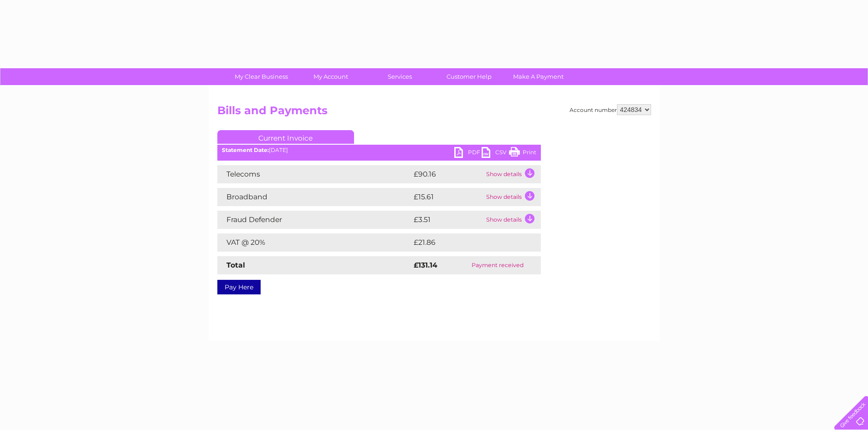  I want to click on td: VAT @ 20%, so click(314, 243).